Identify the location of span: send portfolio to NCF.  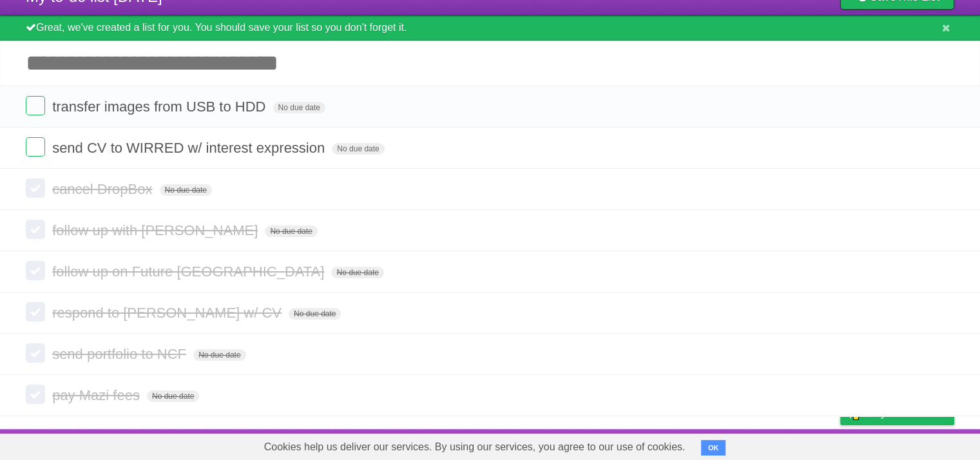
(121, 354).